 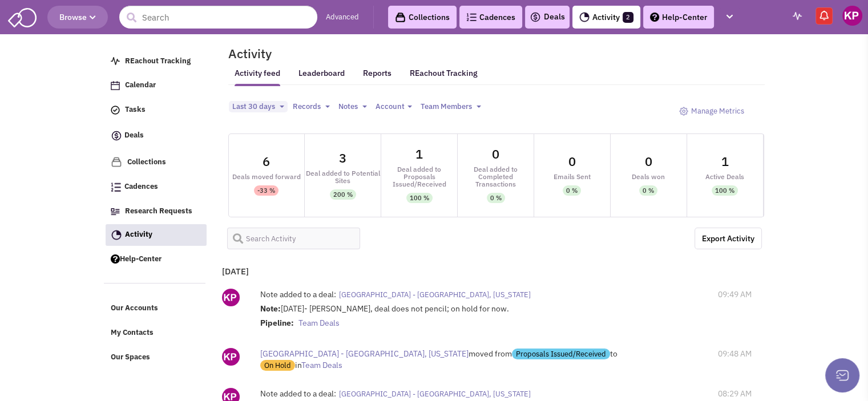 What do you see at coordinates (649, 177) in the screenshot?
I see `div: Deals won` at bounding box center [649, 177].